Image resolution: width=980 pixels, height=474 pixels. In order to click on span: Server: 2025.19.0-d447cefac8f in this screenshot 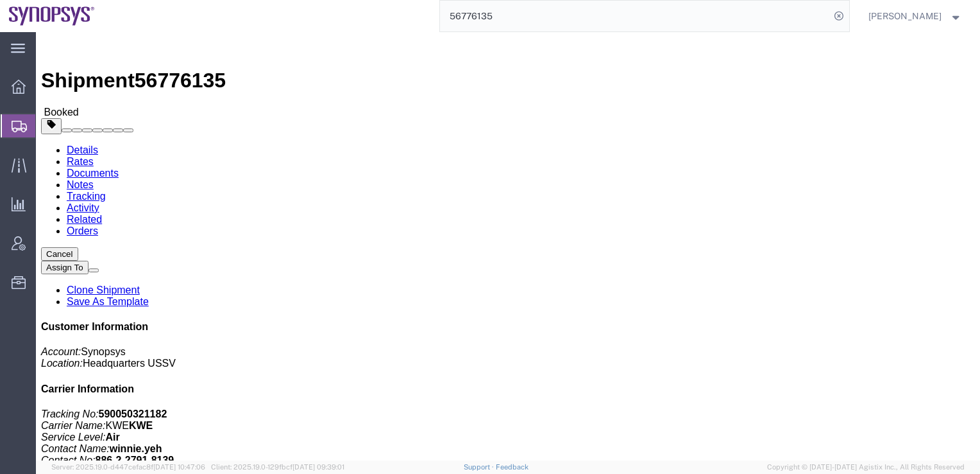, I will do `click(128, 467)`.